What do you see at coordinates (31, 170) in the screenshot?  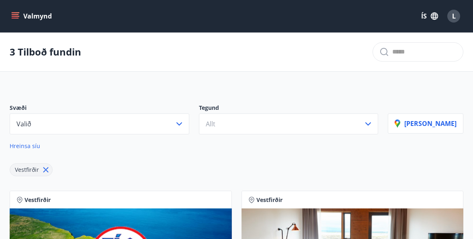 I see `div: Vestfirðir` at bounding box center [31, 170].